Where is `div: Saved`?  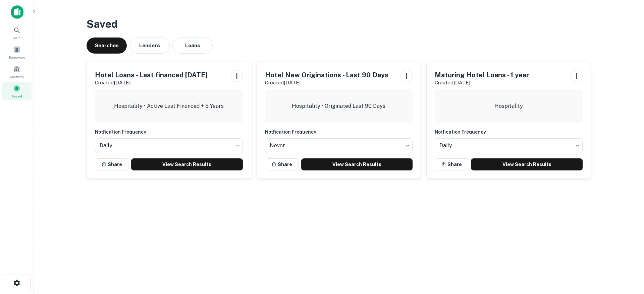
div: Saved is located at coordinates (17, 91).